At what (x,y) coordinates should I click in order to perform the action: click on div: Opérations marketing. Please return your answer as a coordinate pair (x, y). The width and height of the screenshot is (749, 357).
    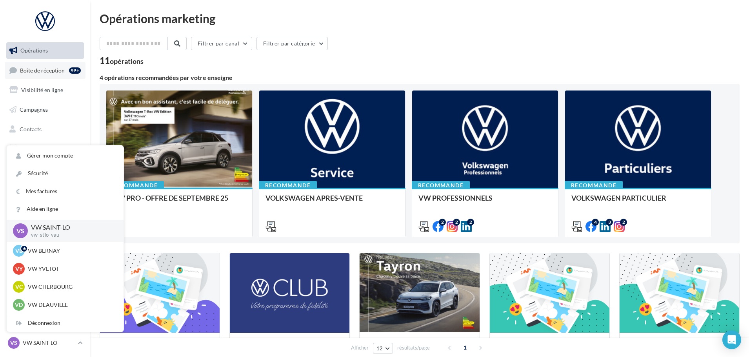
    Looking at the image, I should click on (419, 18).